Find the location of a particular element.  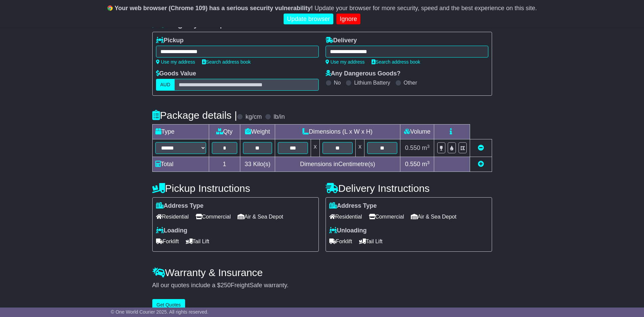

h4: Package details | is located at coordinates (195, 115).